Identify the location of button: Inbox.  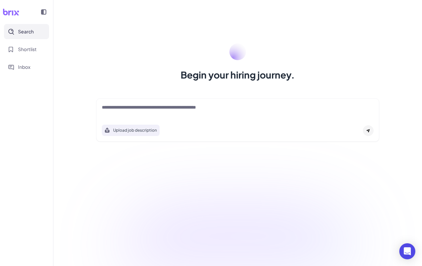
(26, 67).